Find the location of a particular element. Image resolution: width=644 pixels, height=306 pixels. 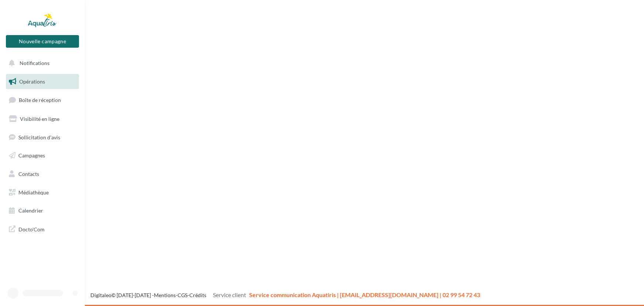

span: Boîte de réception is located at coordinates (40, 100).